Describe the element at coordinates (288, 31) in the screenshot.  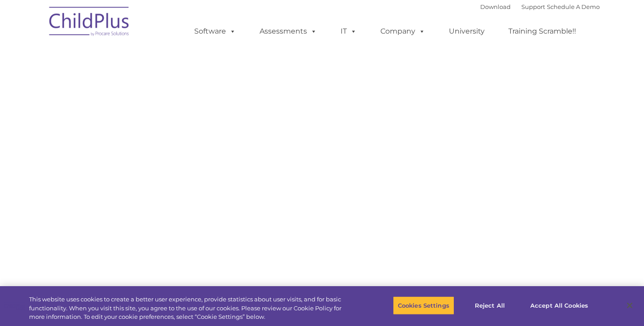
I see `a: Assessments` at that location.